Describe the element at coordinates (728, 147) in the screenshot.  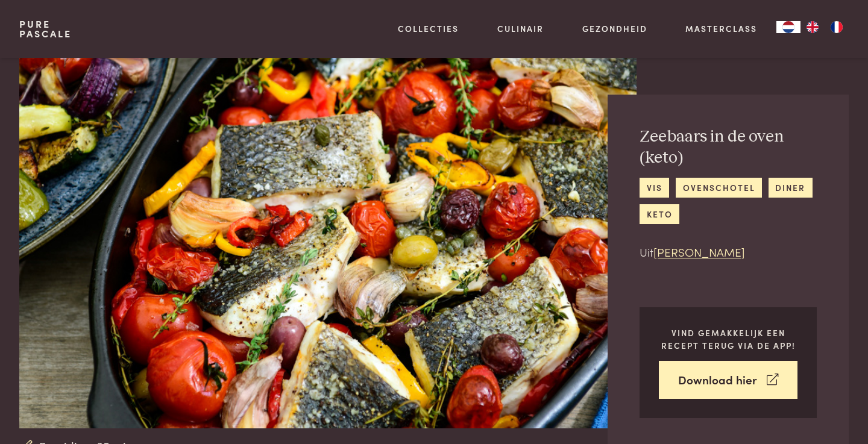
I see `h2: Zeebaars in de oven (keto)` at that location.